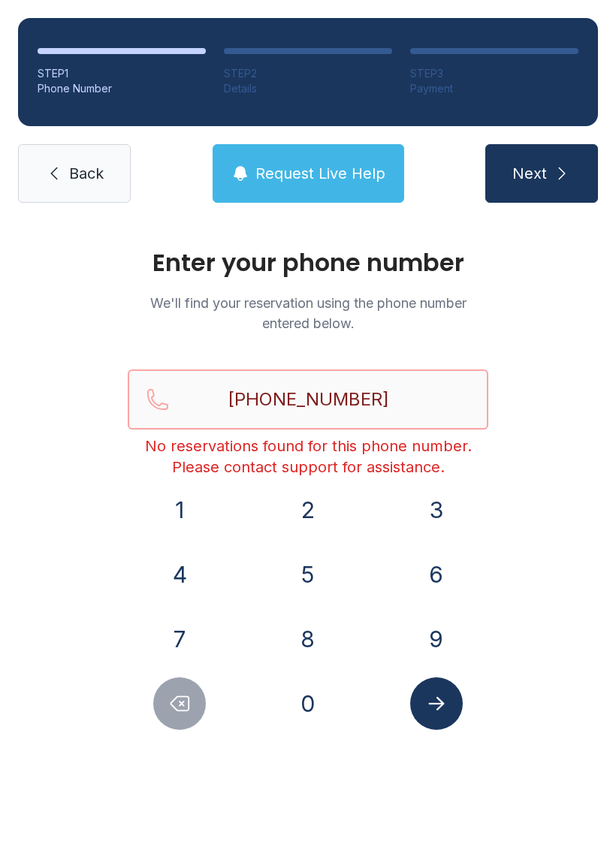 The width and height of the screenshot is (616, 853). I want to click on div: STEP 3, so click(494, 73).